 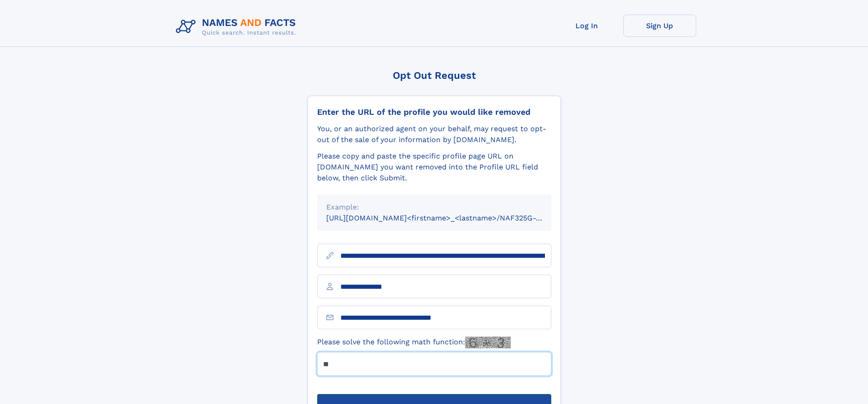 I want to click on a: Log In, so click(x=587, y=26).